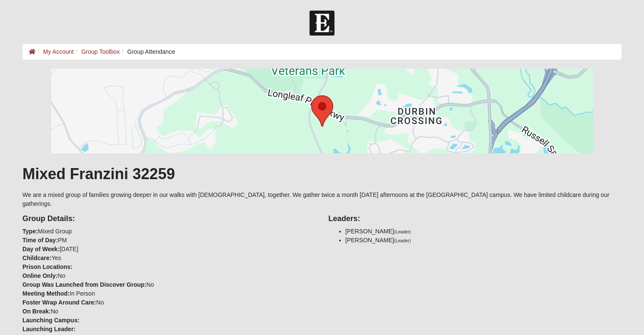 This screenshot has height=335, width=644. I want to click on h4: Leaders:, so click(475, 219).